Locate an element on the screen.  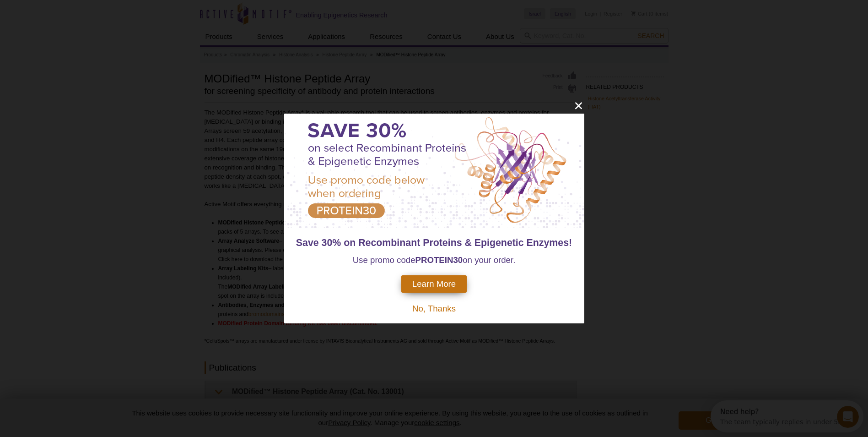
span: Use promo code on your order. is located at coordinates (434, 260).